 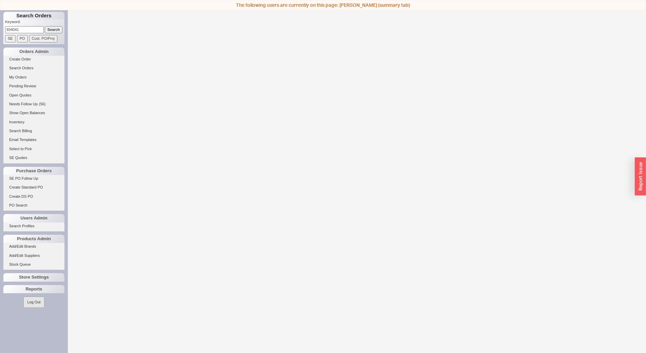 What do you see at coordinates (34, 113) in the screenshot?
I see `a: Show Open Balances` at bounding box center [34, 113].